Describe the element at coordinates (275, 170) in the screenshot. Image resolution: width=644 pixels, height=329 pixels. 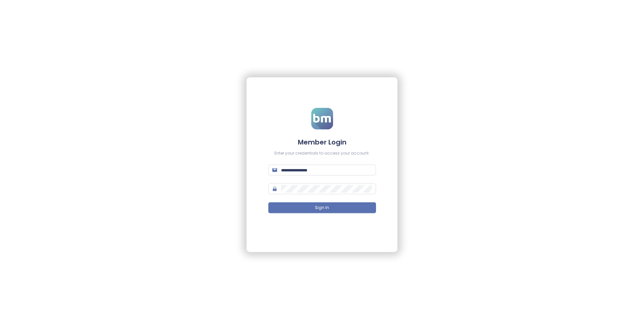
I see `span: mail` at that location.